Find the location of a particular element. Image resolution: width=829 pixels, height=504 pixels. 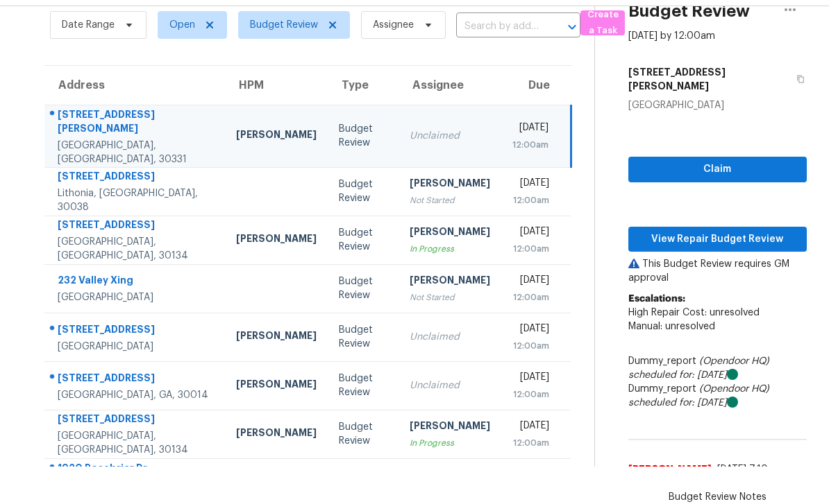

th: Due is located at coordinates (536, 86).